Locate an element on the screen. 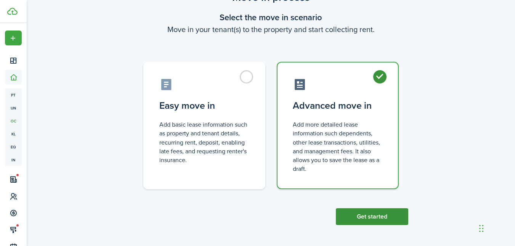  a: kl is located at coordinates (13, 134).